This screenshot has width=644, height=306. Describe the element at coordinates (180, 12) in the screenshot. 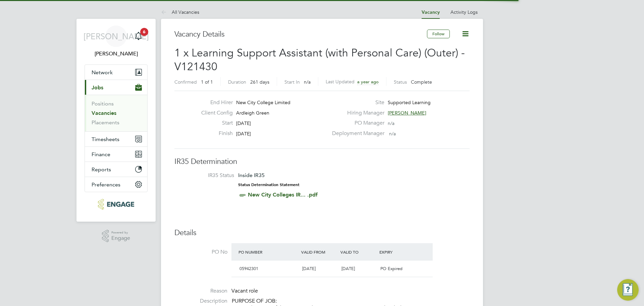

I see `a: All Vacancies` at that location.